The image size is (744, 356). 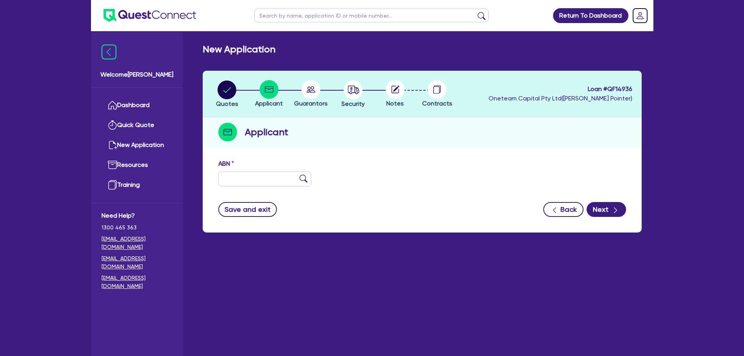 What do you see at coordinates (371, 15) in the screenshot?
I see `input: Search by name, application ID or mobile number...` at bounding box center [371, 15].